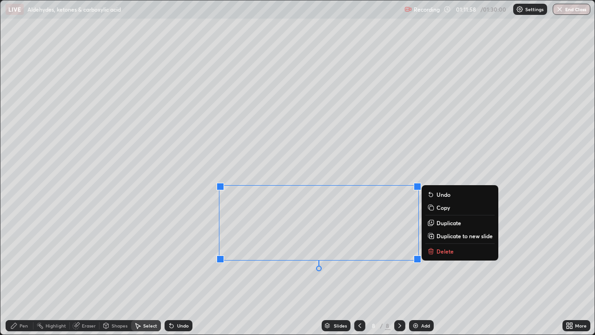 Image resolution: width=595 pixels, height=335 pixels. What do you see at coordinates (465, 236) in the screenshot?
I see `p: Duplicate to new slide` at bounding box center [465, 236].